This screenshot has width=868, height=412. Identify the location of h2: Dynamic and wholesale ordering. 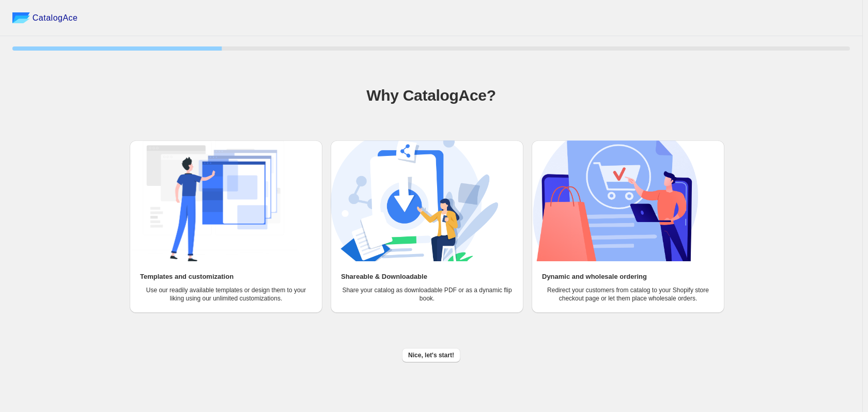
(594, 277).